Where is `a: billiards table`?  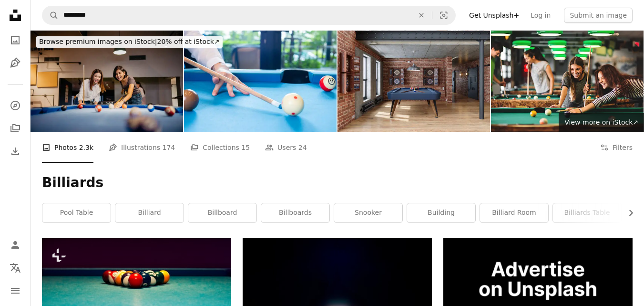 a: billiards table is located at coordinates (587, 213).